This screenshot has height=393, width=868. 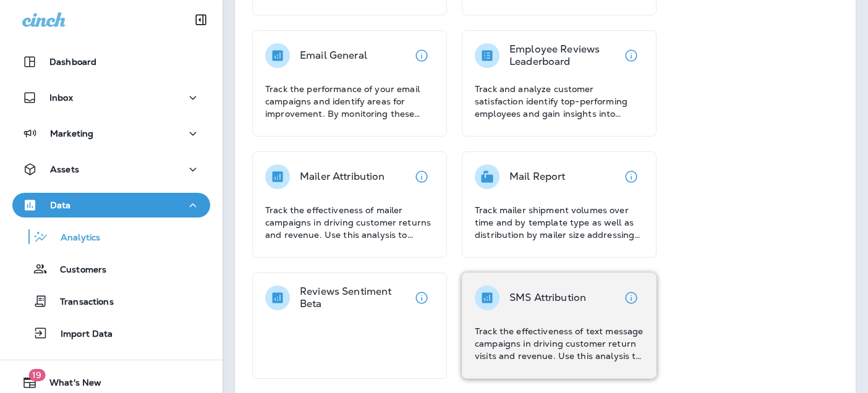 I want to click on p: Inbox, so click(x=61, y=98).